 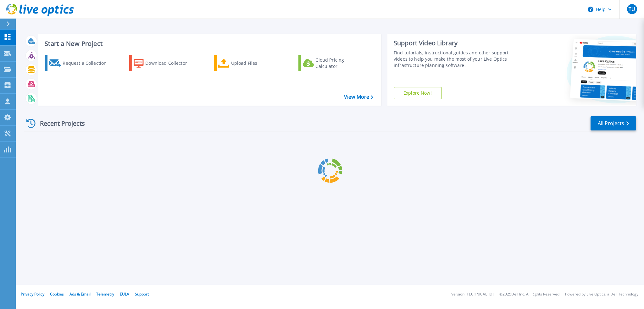 What do you see at coordinates (333, 63) in the screenshot?
I see `a: Cloud Pricing Calculator` at bounding box center [333, 63].